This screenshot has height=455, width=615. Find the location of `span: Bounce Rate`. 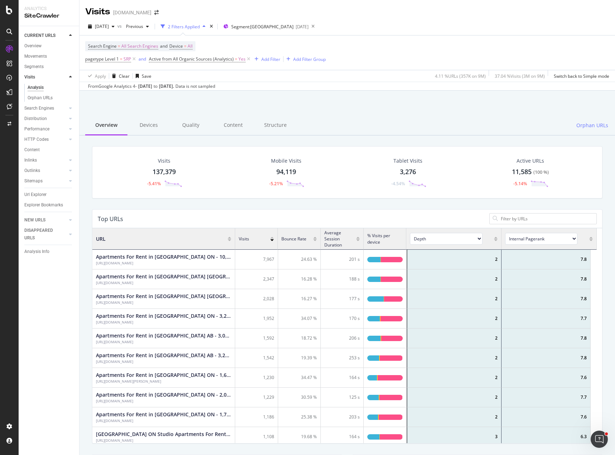

span: Bounce Rate is located at coordinates (294, 238).